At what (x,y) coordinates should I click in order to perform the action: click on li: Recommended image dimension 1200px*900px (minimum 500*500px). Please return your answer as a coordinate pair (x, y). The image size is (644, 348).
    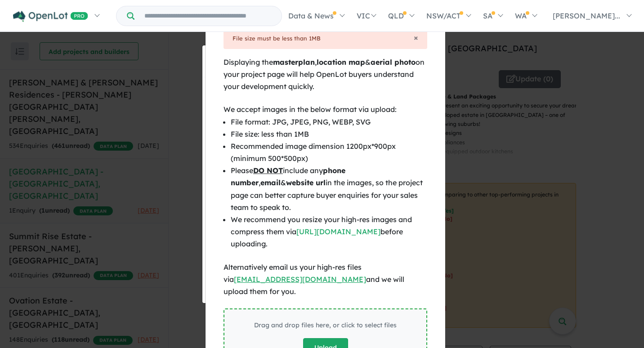
    Looking at the image, I should click on (329, 153).